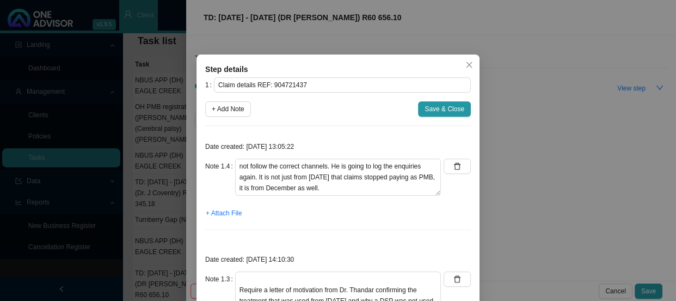 This screenshot has height=301, width=676. I want to click on span: close, so click(469, 65).